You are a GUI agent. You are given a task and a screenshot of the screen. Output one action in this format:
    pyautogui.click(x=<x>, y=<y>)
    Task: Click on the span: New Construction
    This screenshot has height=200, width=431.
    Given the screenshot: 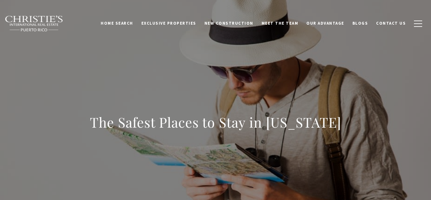 What is the action you would take?
    pyautogui.click(x=229, y=23)
    